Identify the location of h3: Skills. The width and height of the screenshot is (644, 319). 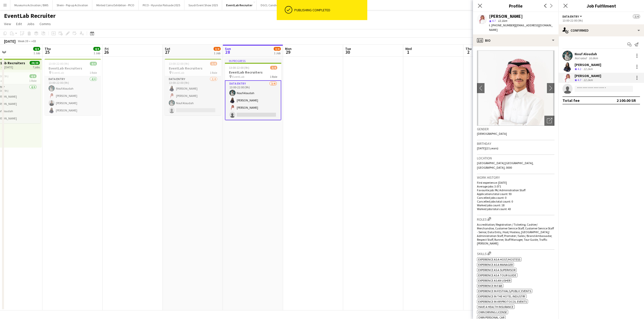
(516, 253).